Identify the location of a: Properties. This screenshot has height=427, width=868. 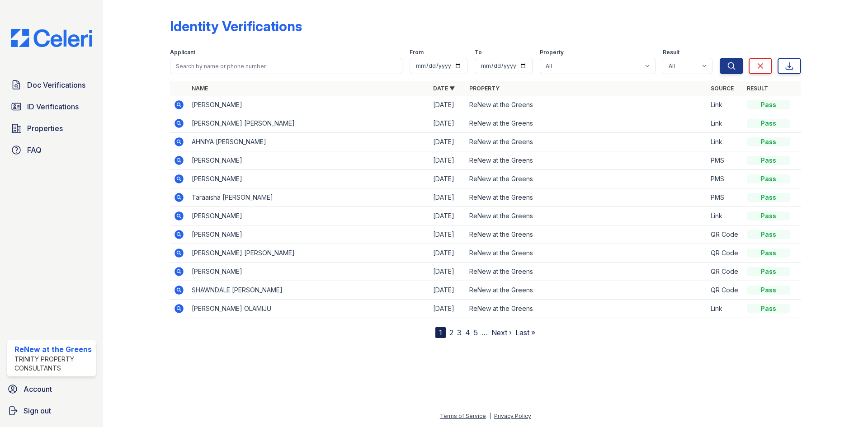
(51, 128).